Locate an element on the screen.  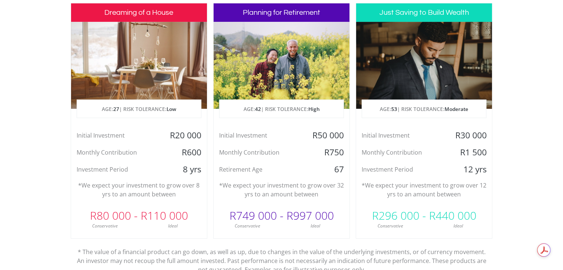
div: R750 is located at coordinates (327, 152).